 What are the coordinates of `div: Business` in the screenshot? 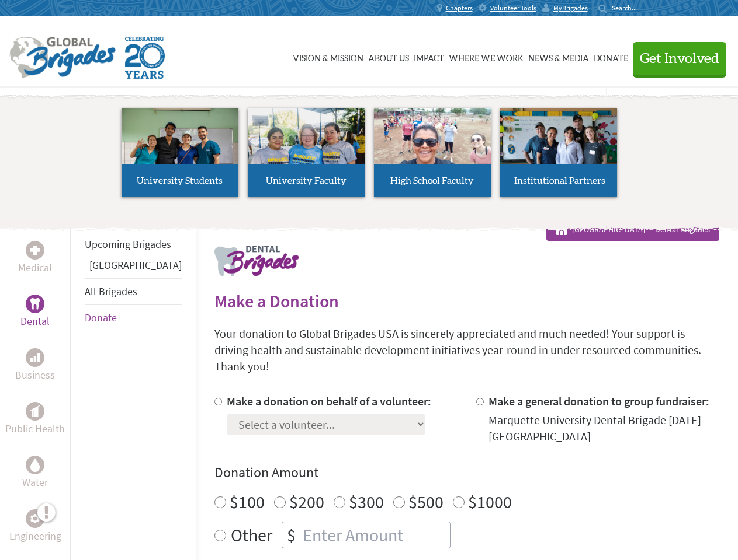 It's located at (35, 358).